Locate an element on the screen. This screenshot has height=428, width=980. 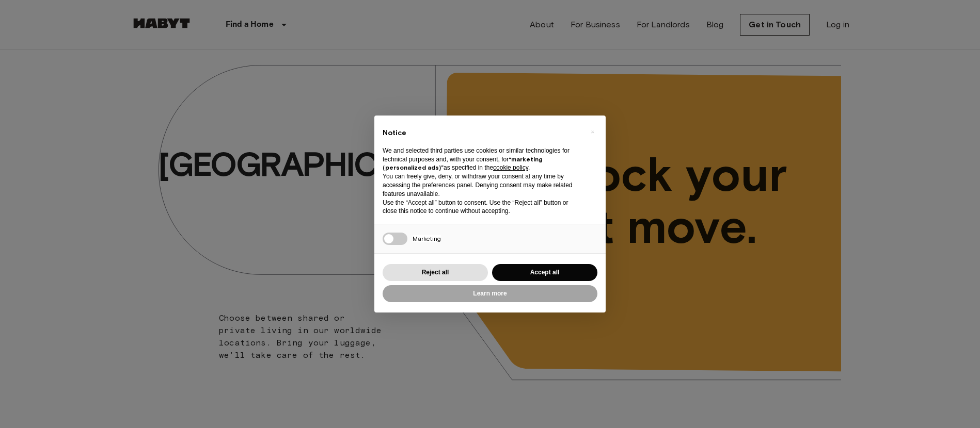
strong: “marketing (personalized ads)” is located at coordinates (463, 164).